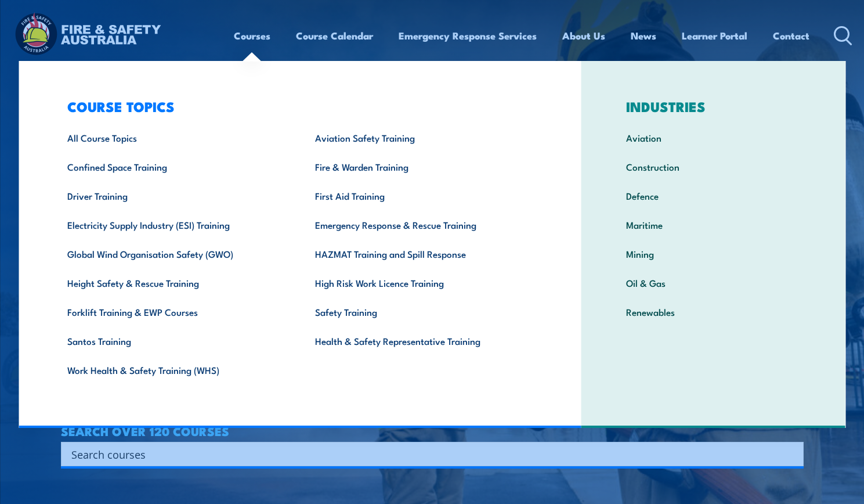 The image size is (864, 504). What do you see at coordinates (173, 225) in the screenshot?
I see `a: Electricity Supply Industry (ESI) Training` at bounding box center [173, 225].